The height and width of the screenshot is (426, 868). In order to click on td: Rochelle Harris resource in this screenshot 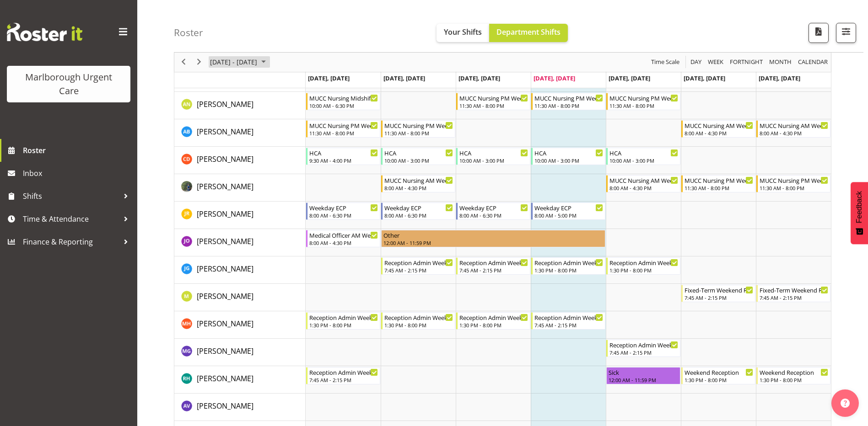, I will do `click(240, 380)`.